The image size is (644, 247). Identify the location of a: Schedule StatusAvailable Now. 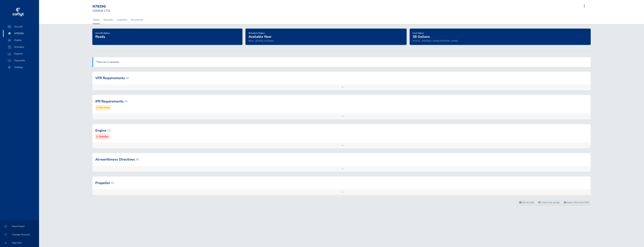
(260, 35).